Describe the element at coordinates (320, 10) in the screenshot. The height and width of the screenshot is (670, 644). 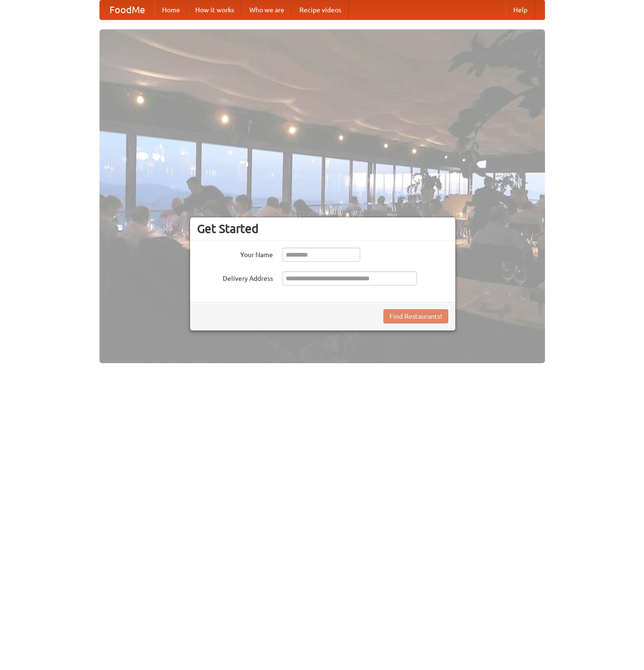
I see `a: Recipe videos` at that location.